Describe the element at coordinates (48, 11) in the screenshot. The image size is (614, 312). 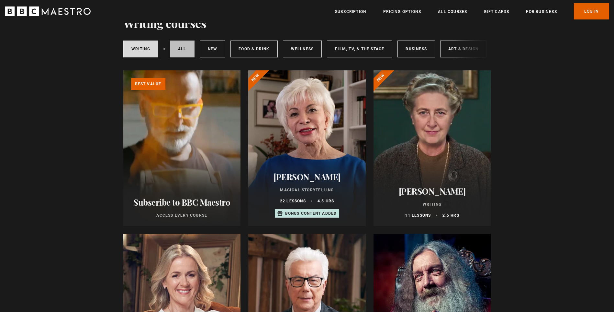
I see `a: BBC Maestro` at that location.